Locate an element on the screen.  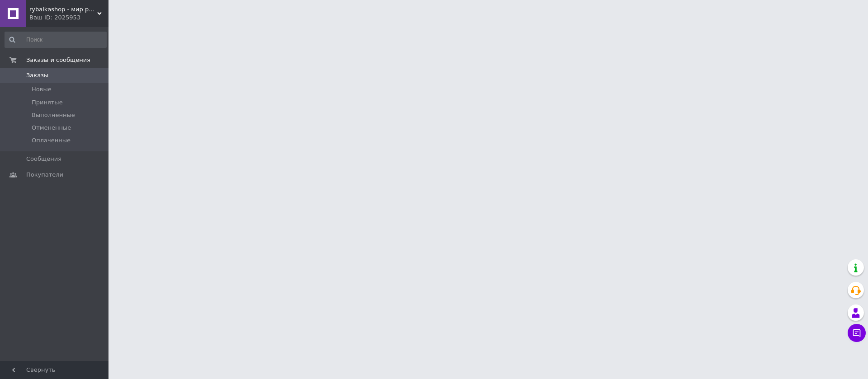
span: rybalkashop - мир рыбалки is located at coordinates (63, 10).